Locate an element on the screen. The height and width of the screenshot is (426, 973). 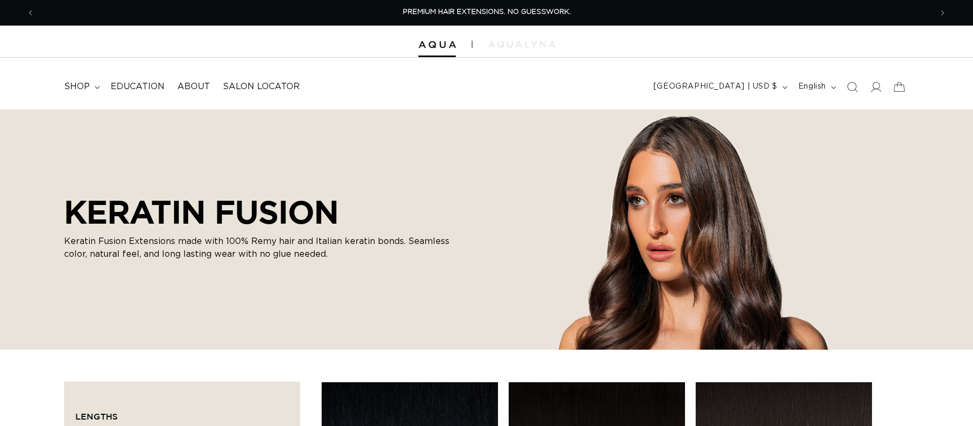
img: aqualyna.com is located at coordinates (521, 44).